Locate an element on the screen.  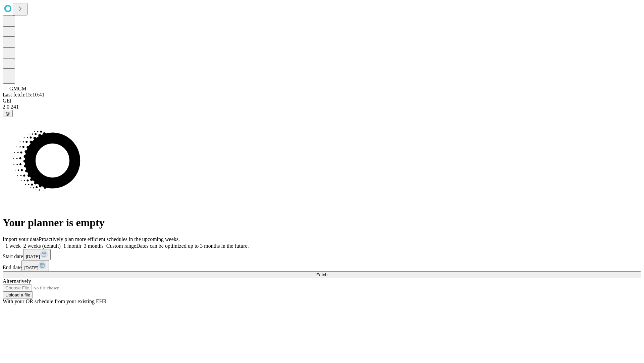
span: With your OR schedule from your existing EHR is located at coordinates (55, 301).